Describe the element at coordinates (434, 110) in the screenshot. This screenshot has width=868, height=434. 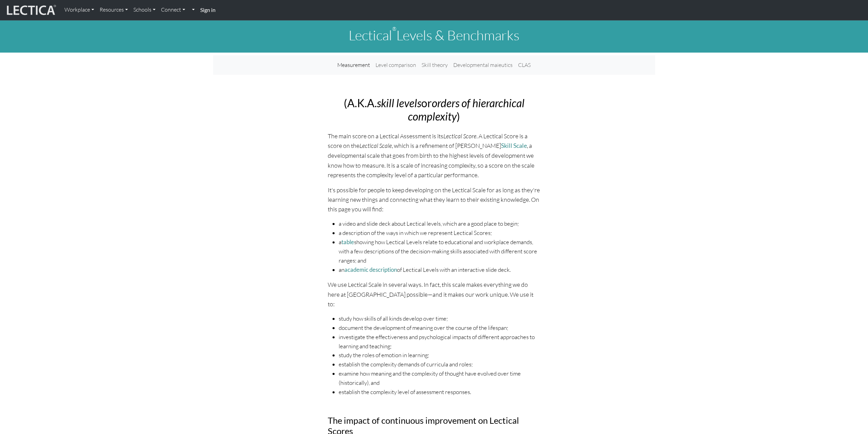
I see `h2: (A.K.A. or )` at that location.